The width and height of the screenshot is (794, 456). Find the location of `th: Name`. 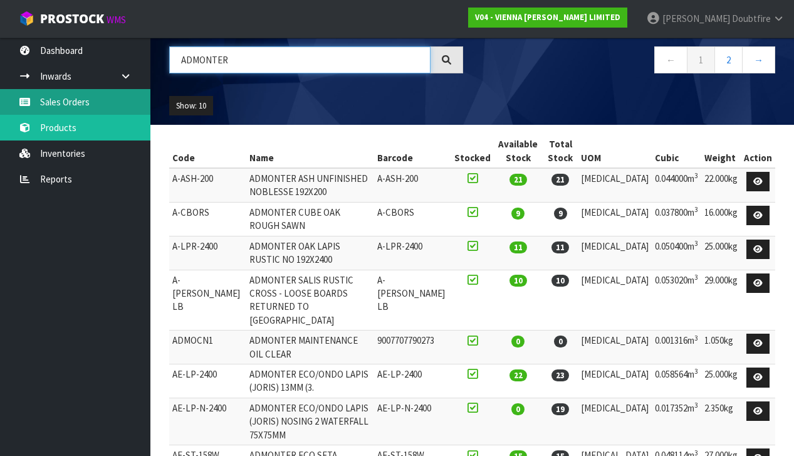

th: Name is located at coordinates (310, 151).